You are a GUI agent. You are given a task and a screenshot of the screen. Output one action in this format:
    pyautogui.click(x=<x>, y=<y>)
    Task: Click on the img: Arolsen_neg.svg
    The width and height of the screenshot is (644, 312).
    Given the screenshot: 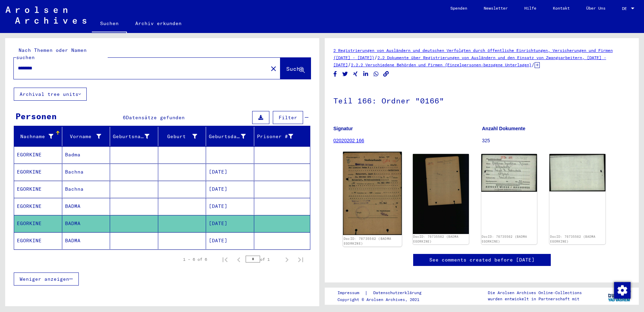 What is the action you would take?
    pyautogui.click(x=46, y=15)
    